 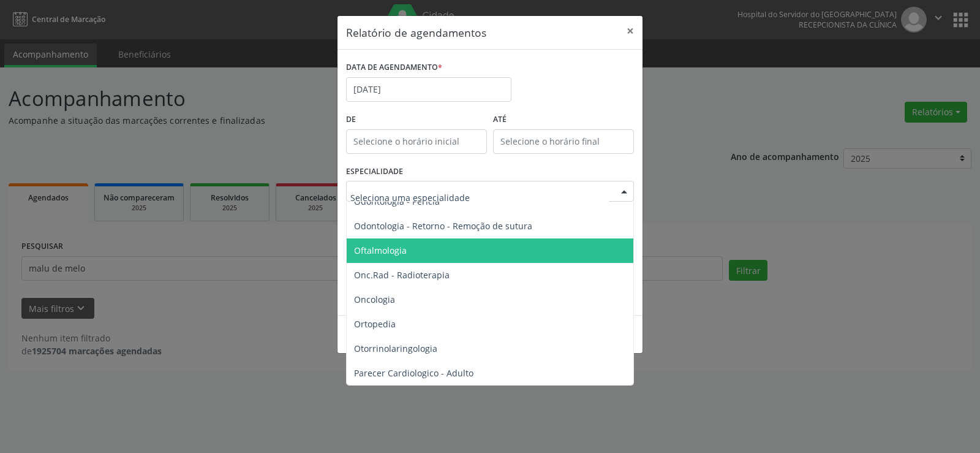 What do you see at coordinates (394, 68) in the screenshot?
I see `label: DATA DE AGENDAMENTO` at bounding box center [394, 68].